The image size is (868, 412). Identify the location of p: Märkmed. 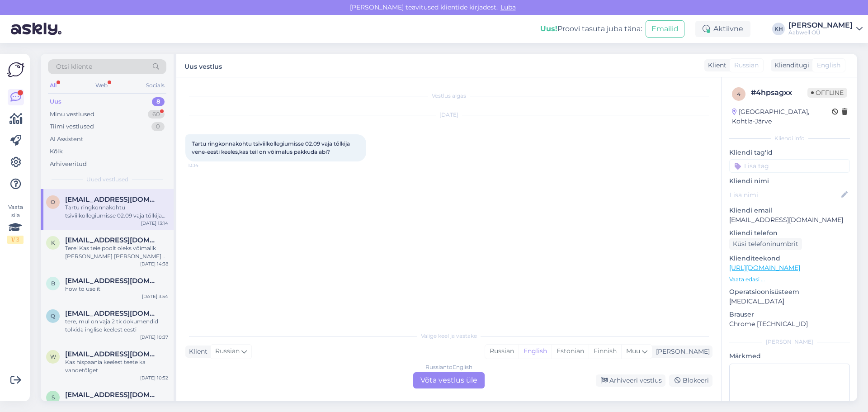
(789, 356).